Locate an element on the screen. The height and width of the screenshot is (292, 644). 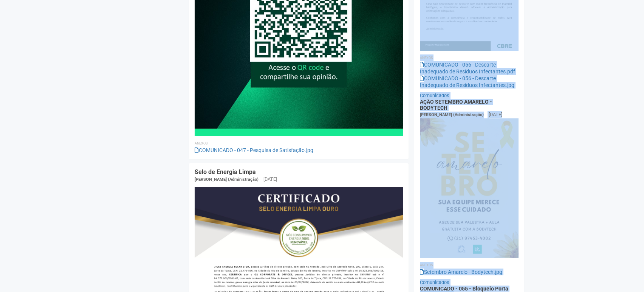
a: Setembro Amarelo - Bodytech.jpg is located at coordinates (461, 272).